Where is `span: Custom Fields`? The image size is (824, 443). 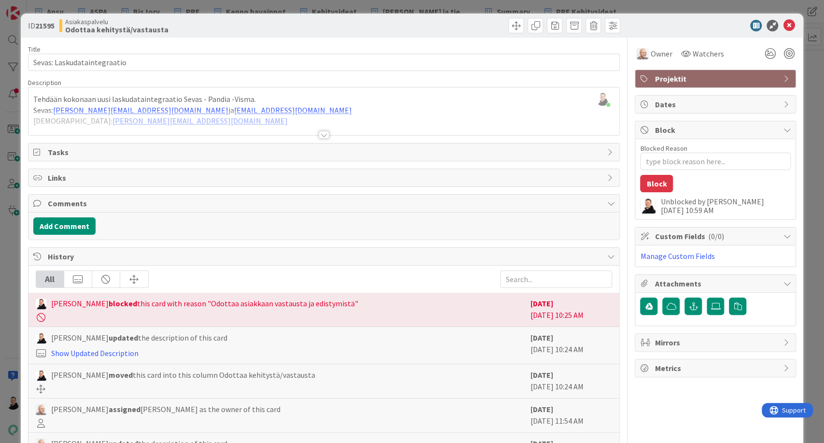
span: Custom Fields is located at coordinates (716, 236).